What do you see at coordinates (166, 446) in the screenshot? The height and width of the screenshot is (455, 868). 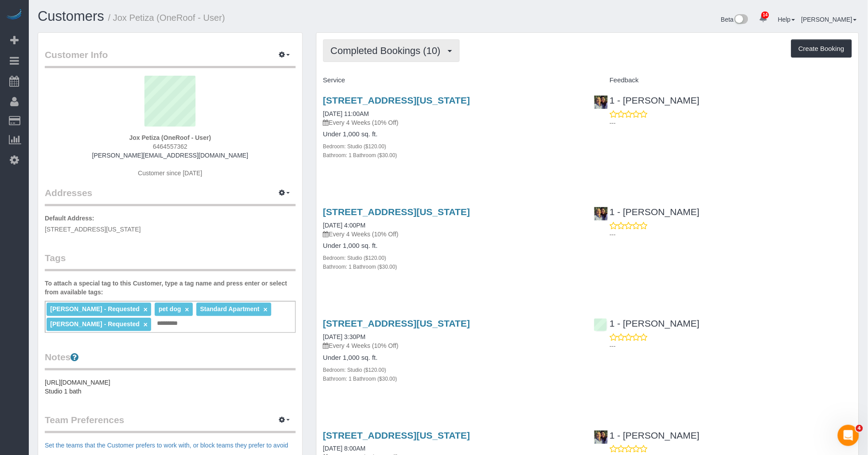 I see `a: Set the teams that the Customer prefers to work with, or block teams they prefer to avoid` at bounding box center [166, 446].